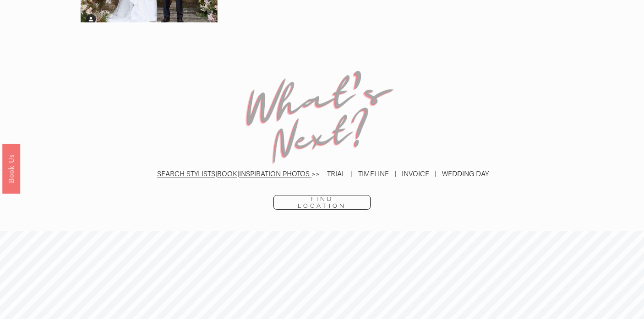 The width and height of the screenshot is (644, 319). What do you see at coordinates (227, 174) in the screenshot?
I see `a: BOOK` at bounding box center [227, 174].